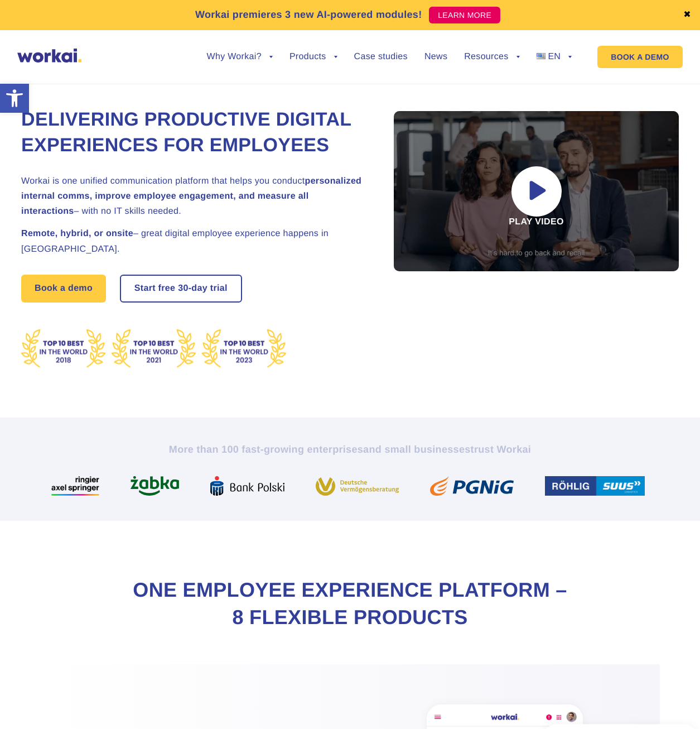  What do you see at coordinates (640, 57) in the screenshot?
I see `a: BOOK A DEMO` at bounding box center [640, 57].